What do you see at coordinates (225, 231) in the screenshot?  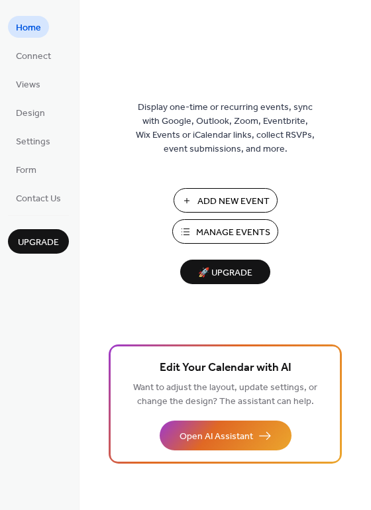 I see `button: Manage Events` at bounding box center [225, 231].